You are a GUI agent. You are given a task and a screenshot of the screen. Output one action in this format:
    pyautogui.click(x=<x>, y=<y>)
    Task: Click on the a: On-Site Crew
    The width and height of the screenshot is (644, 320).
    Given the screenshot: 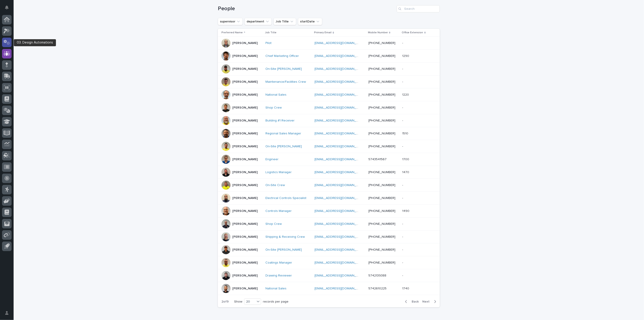 What is the action you would take?
    pyautogui.click(x=275, y=185)
    